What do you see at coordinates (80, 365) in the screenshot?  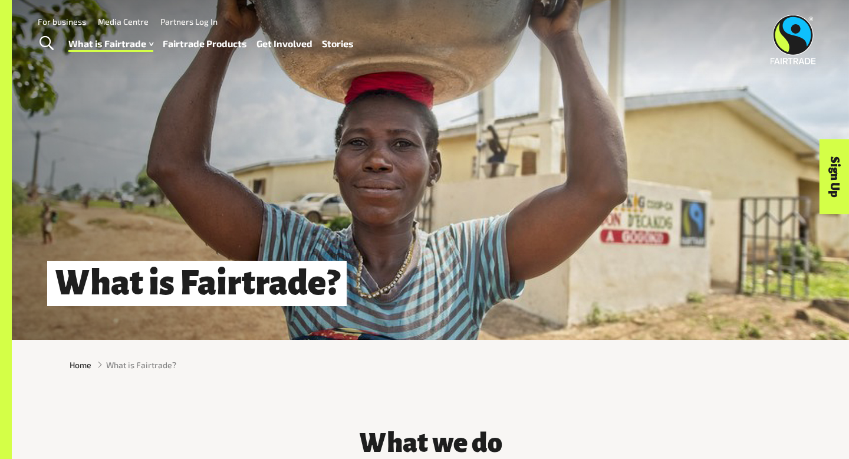 I see `a: Home` at bounding box center [80, 365].